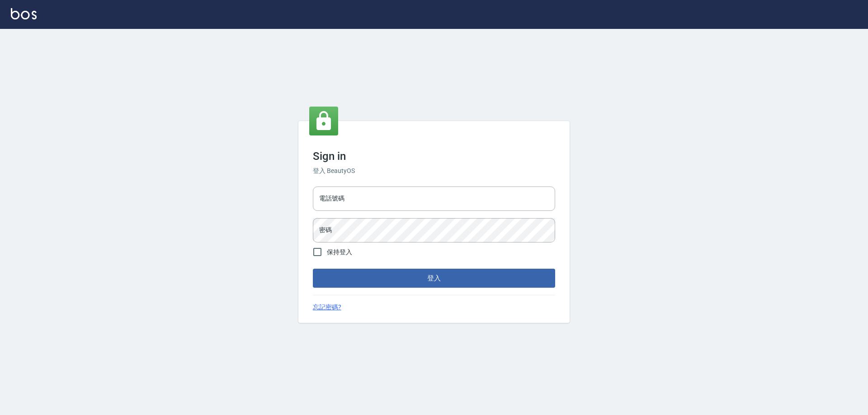  I want to click on span: 保持登入, so click(340, 252).